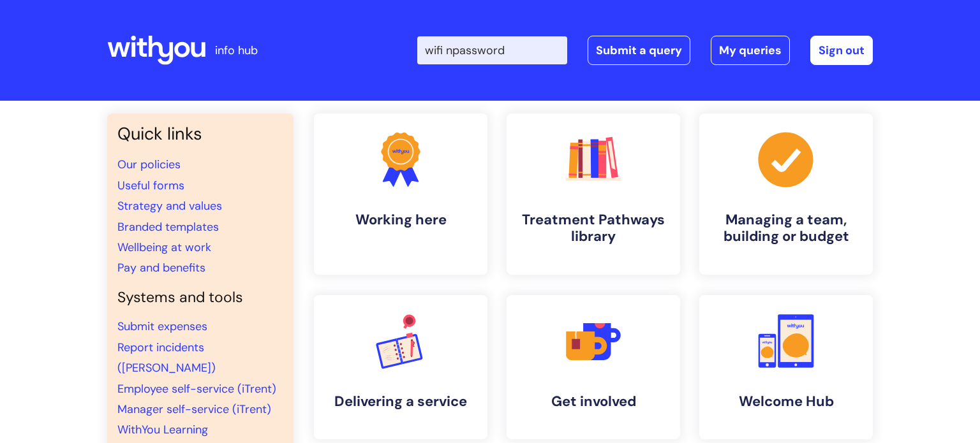 The image size is (980, 443). What do you see at coordinates (200, 298) in the screenshot?
I see `h4: Systems and tools` at bounding box center [200, 298].